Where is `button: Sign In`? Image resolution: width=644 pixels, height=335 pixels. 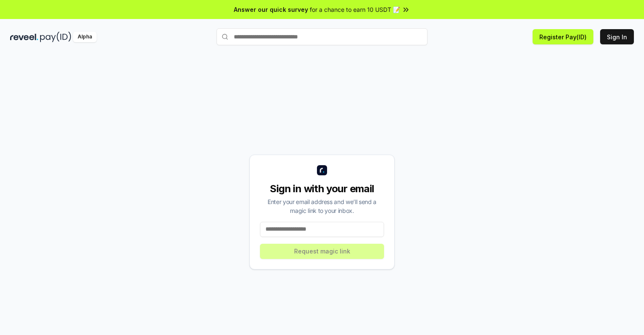
button: Sign In is located at coordinates (618, 37).